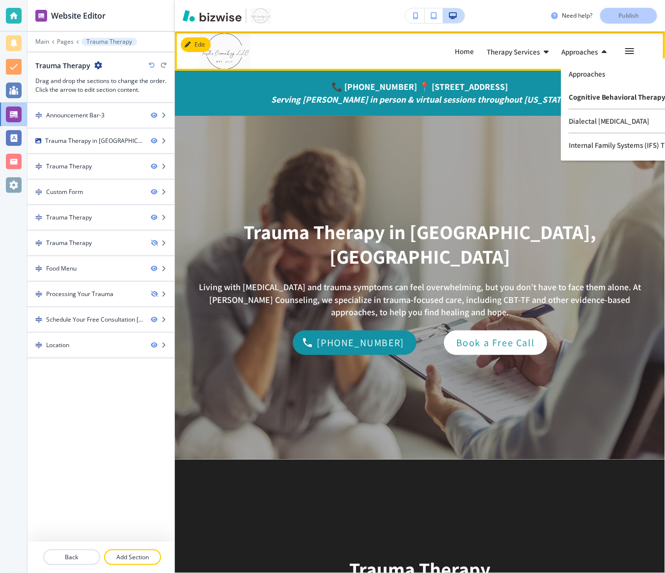  What do you see at coordinates (109, 42) in the screenshot?
I see `button: Trauma Therapy` at bounding box center [109, 42].